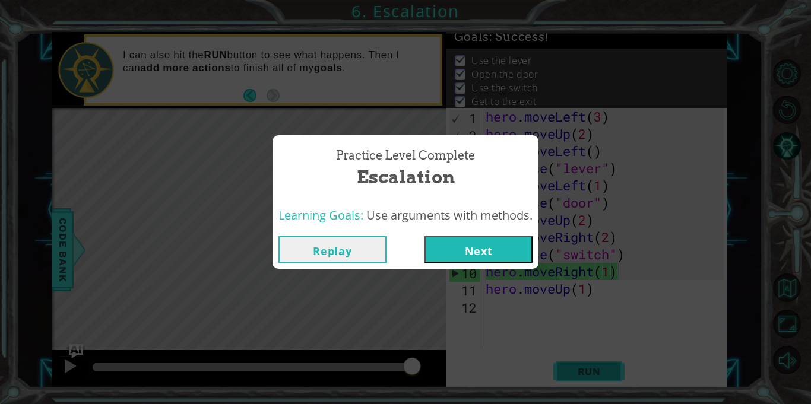 Image resolution: width=811 pixels, height=404 pixels. I want to click on button: Next, so click(479, 249).